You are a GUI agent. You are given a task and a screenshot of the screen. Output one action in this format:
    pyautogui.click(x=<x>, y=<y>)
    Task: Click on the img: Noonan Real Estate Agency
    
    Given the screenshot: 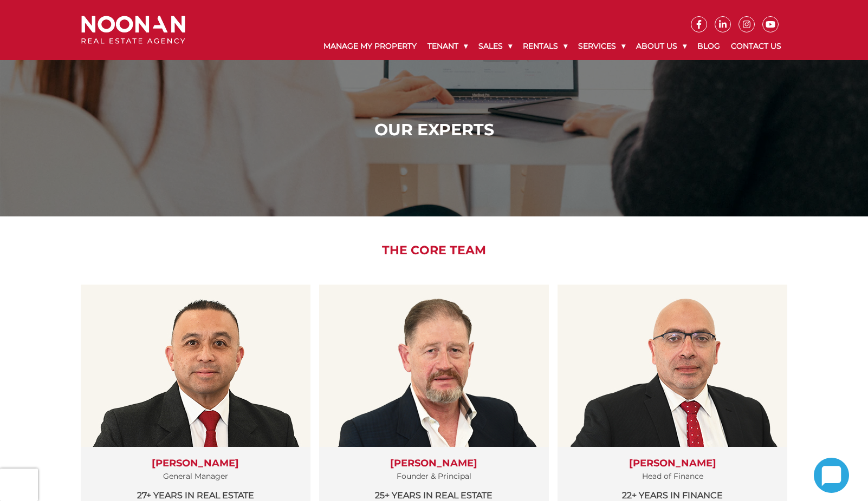 What is the action you would take?
    pyautogui.click(x=133, y=30)
    